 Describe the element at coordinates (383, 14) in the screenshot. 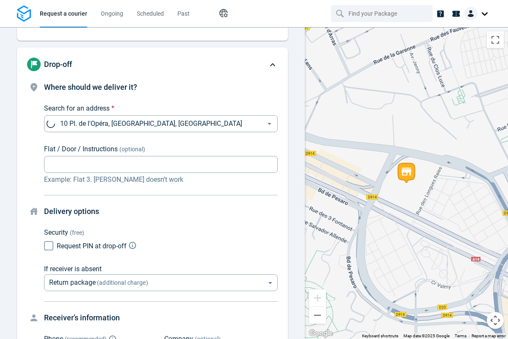

I see `input: Find your Package` at that location.